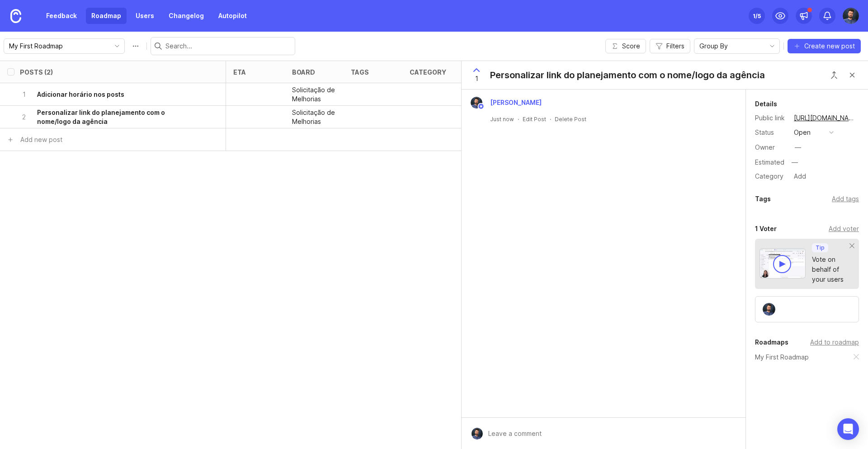 Image resolution: width=868 pixels, height=449 pixels. I want to click on img: video-thumbnail-vote-d41b83416815613422e2ca741bf692cc.jpg, so click(783, 263).